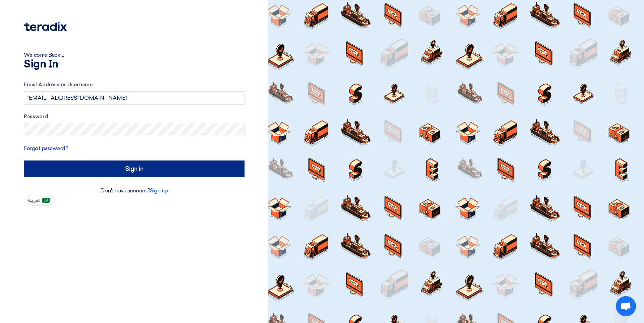 Image resolution: width=644 pixels, height=323 pixels. What do you see at coordinates (134, 116) in the screenshot?
I see `label: Password` at bounding box center [134, 116].